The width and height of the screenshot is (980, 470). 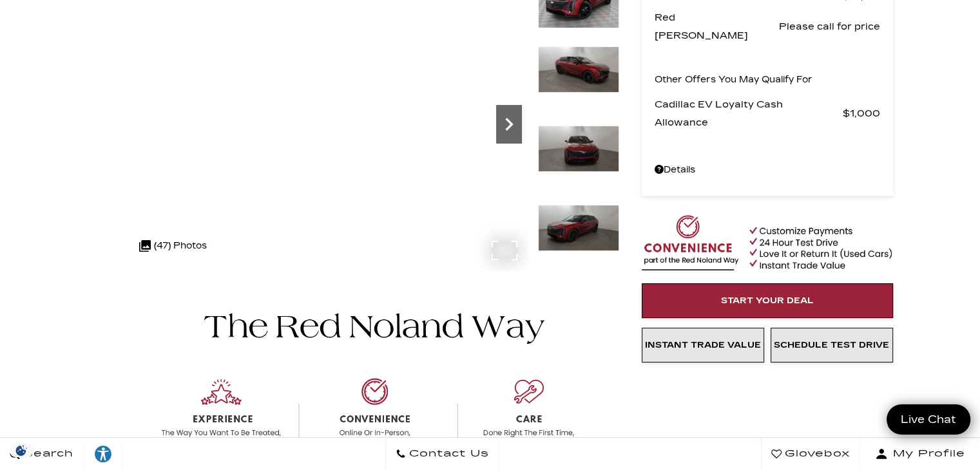 What do you see at coordinates (861, 113) in the screenshot?
I see `span: $1,000` at bounding box center [861, 113].